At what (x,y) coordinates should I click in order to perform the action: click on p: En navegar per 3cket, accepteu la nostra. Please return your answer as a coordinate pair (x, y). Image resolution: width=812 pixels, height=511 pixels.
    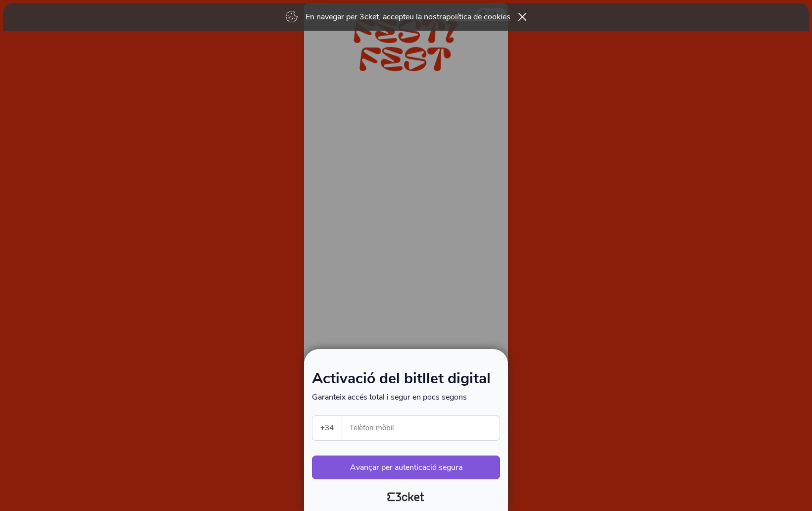
    Looking at the image, I should click on (408, 16).